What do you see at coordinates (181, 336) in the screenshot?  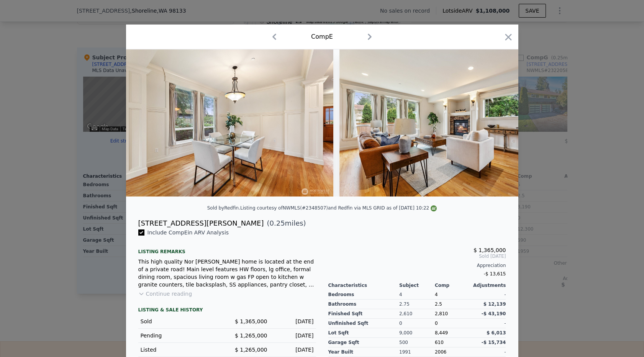 I see `div: Pending` at bounding box center [181, 336].